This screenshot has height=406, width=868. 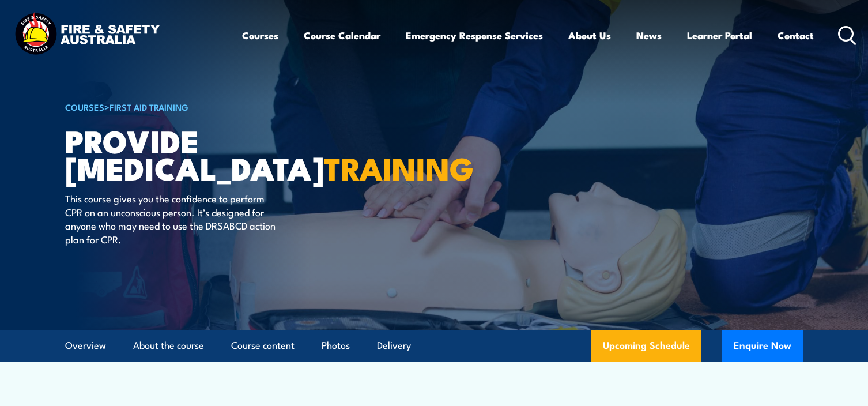 I want to click on a: Contact, so click(x=795, y=35).